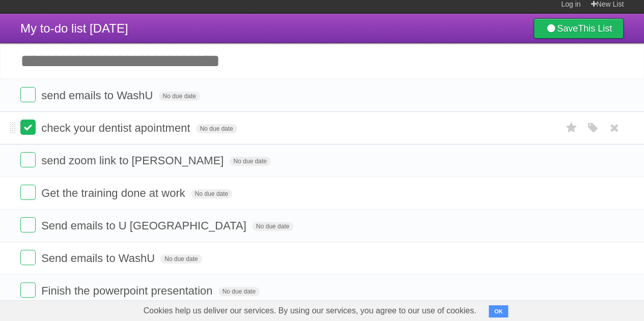 Image resolution: width=644 pixels, height=321 pixels. Describe the element at coordinates (114, 193) in the screenshot. I see `span: Get the training done at work` at that location.